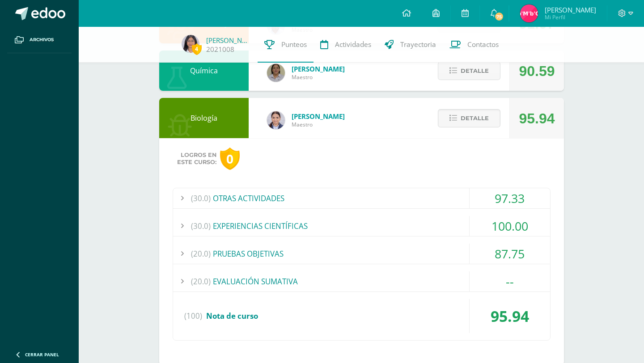 The height and width of the screenshot is (363, 644). What do you see at coordinates (42, 40) in the screenshot?
I see `span: Archivos` at bounding box center [42, 40].